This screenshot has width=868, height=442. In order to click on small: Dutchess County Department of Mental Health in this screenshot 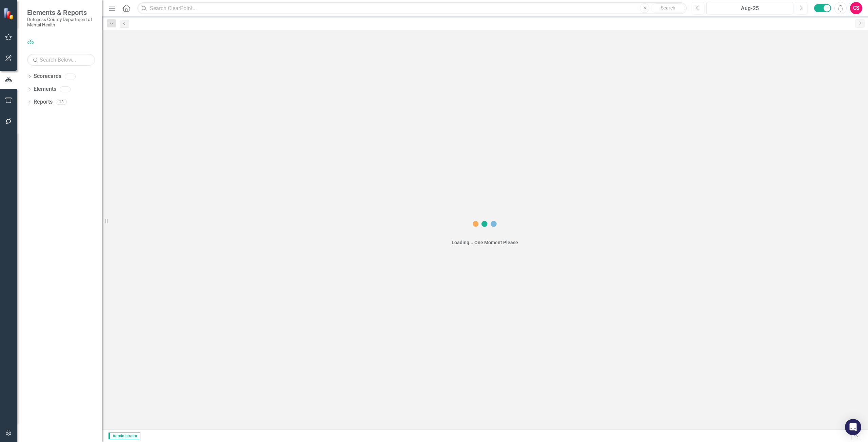, I will do `click(61, 22)`.